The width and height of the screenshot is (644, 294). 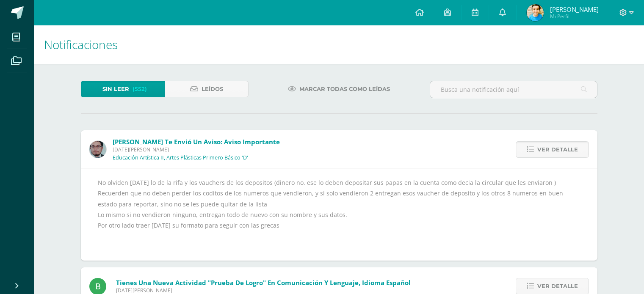 I want to click on span: Leídos, so click(x=212, y=89).